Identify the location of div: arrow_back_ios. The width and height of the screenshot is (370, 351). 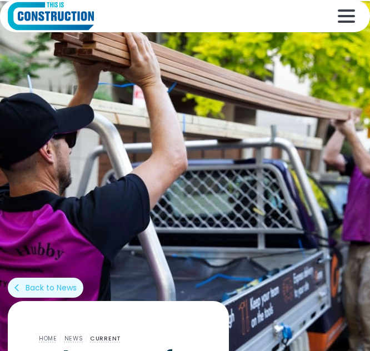
(19, 288).